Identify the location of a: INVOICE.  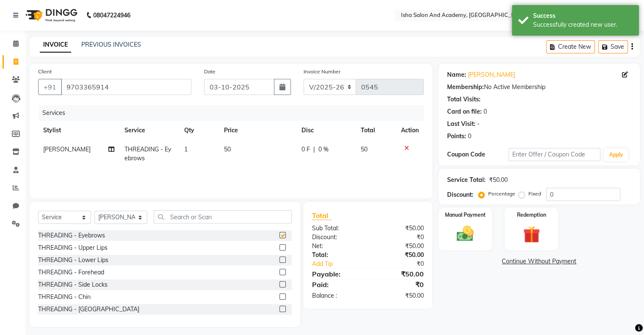
(56, 45).